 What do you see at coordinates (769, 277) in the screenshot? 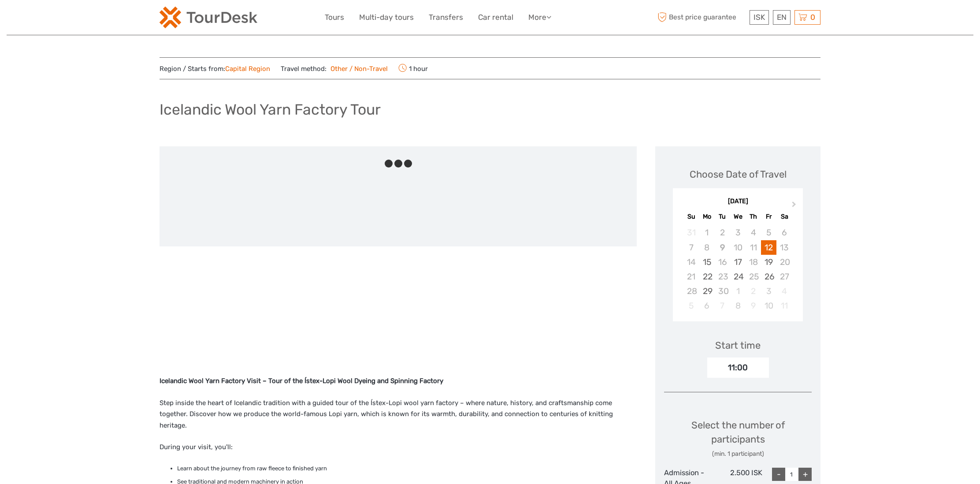
I see `div: Choose Friday, September 26th, 2025` at bounding box center [769, 277].